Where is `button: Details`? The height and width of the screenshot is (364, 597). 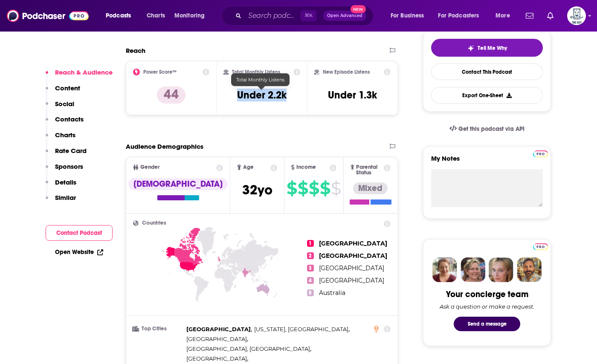
button: Details is located at coordinates (61, 186).